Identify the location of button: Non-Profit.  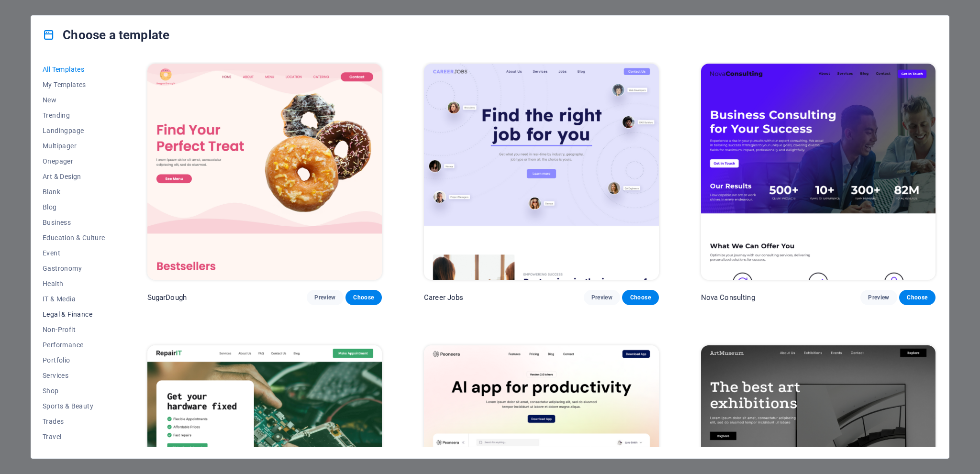
(74, 330).